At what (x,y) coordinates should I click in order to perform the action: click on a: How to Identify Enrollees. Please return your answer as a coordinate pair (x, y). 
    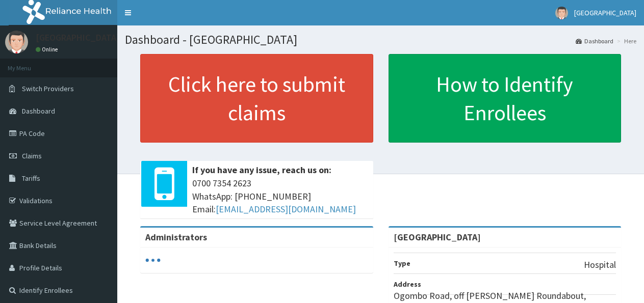
    Looking at the image, I should click on (505, 98).